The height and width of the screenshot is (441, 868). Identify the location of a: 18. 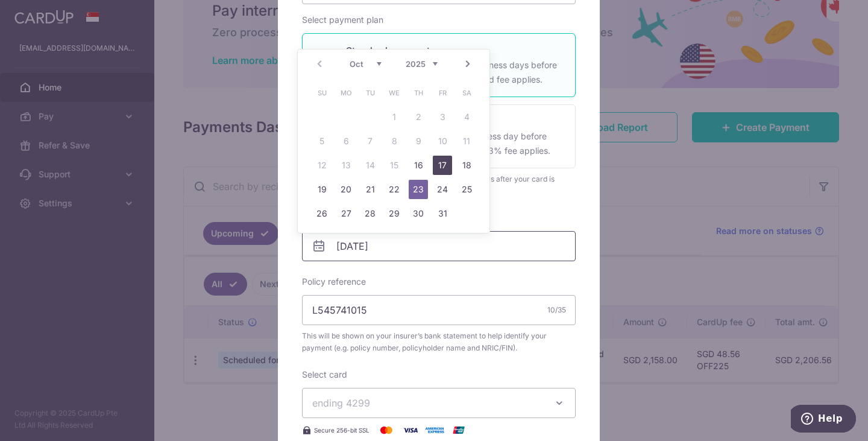
(466, 165).